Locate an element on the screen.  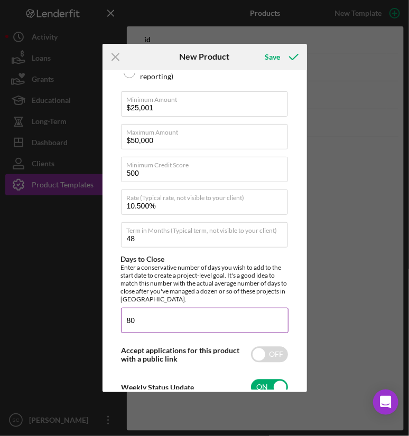
button: Save is located at coordinates (280, 57).